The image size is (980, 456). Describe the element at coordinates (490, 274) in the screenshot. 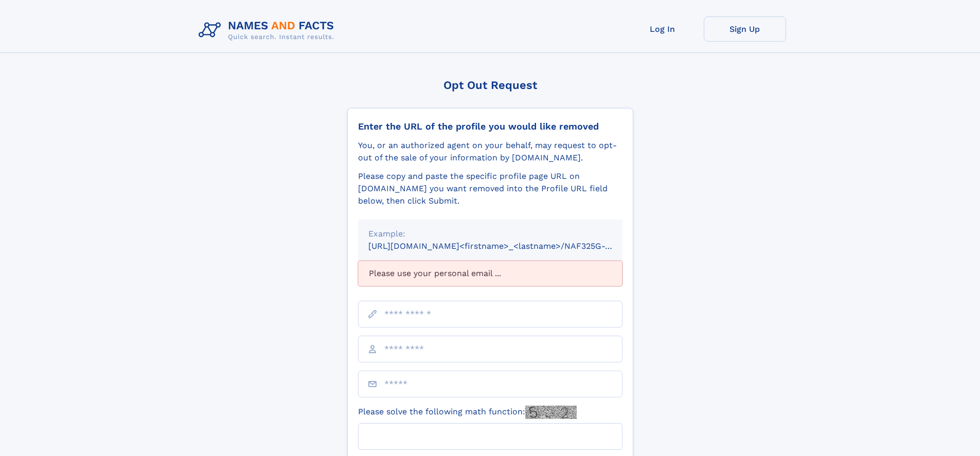

I see `div: Please use your personal email ...` at that location.